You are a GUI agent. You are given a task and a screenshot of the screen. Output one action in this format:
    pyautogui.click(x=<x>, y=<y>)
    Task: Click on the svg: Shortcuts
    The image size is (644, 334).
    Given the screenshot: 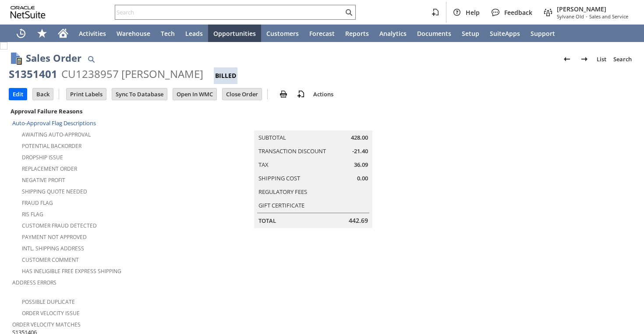 What is the action you would take?
    pyautogui.click(x=42, y=33)
    